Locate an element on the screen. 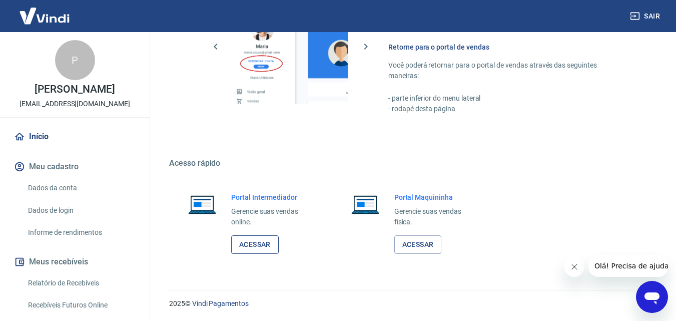  a: Vindi Pagamentos is located at coordinates (220, 303).